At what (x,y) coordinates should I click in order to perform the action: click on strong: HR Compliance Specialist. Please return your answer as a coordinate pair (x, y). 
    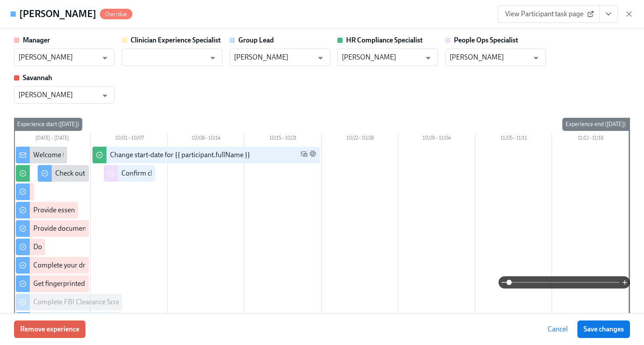
    Looking at the image, I should click on (384, 40).